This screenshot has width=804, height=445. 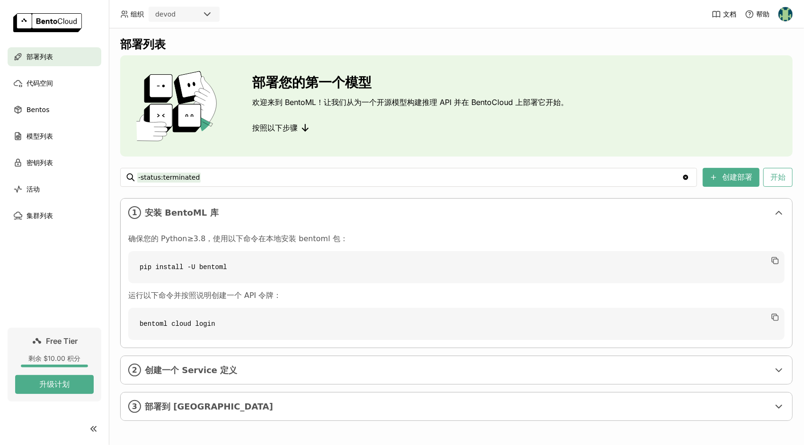 I want to click on a: 活动, so click(x=54, y=189).